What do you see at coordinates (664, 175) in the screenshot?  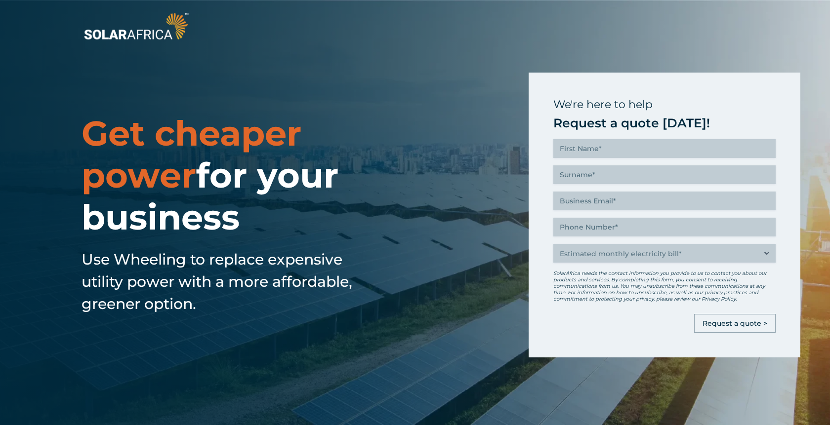 I see `input: Surname*` at bounding box center [664, 175].